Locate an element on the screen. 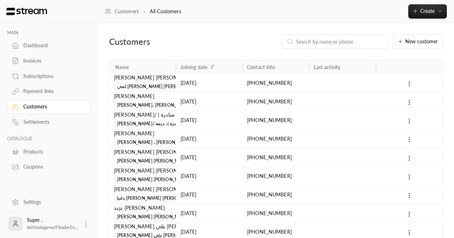 This screenshot has height=238, width=454. p: All Customers is located at coordinates (165, 11).